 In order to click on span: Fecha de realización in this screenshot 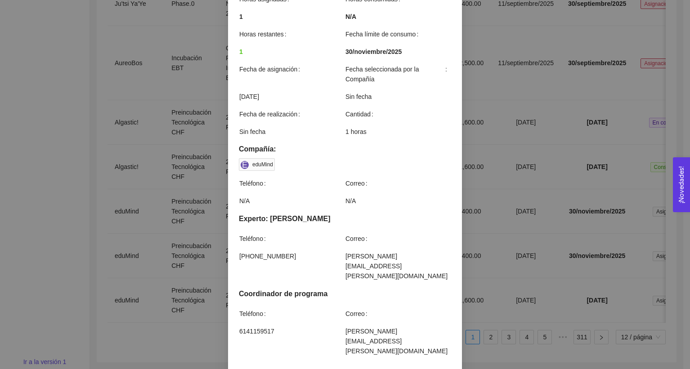, I will do `click(271, 114)`.